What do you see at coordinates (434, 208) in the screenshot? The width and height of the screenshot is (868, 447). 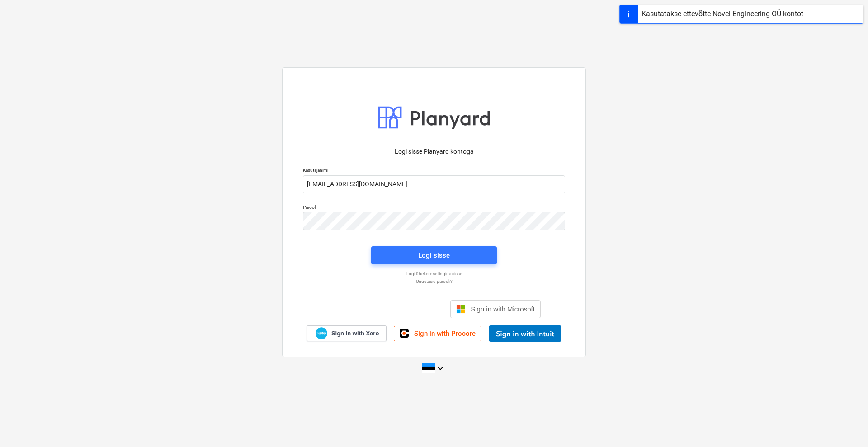 I see `p: Parool` at bounding box center [434, 208].